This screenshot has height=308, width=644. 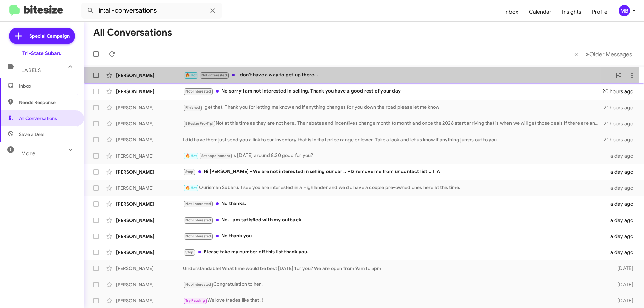 What do you see at coordinates (133, 32) in the screenshot?
I see `h1: All Conversations` at bounding box center [133, 32].